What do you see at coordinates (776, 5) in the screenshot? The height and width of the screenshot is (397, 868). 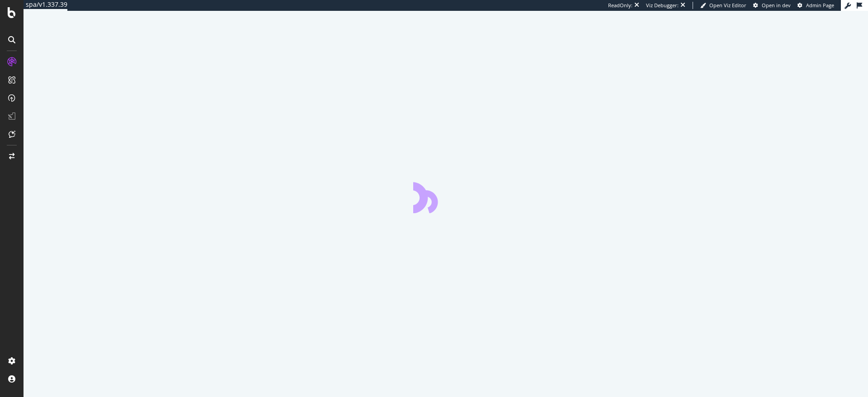 I see `span: Open in dev` at bounding box center [776, 5].